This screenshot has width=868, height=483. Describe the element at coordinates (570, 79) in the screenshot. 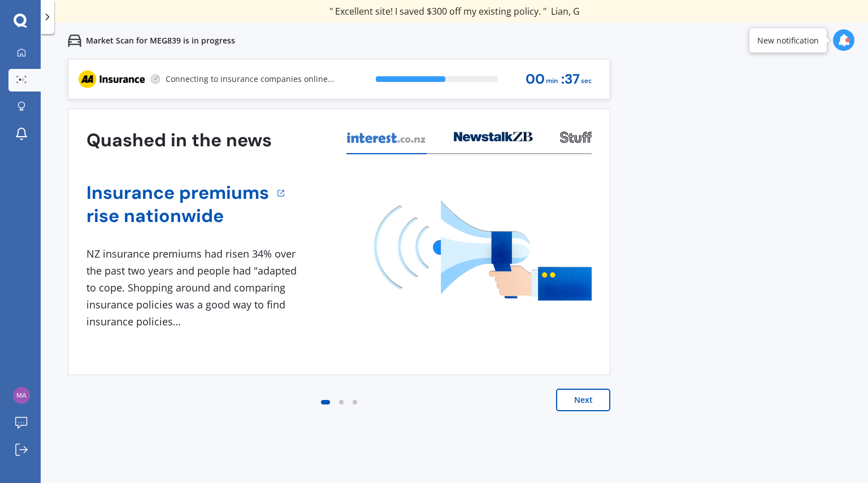

I see `span: : 37` at that location.